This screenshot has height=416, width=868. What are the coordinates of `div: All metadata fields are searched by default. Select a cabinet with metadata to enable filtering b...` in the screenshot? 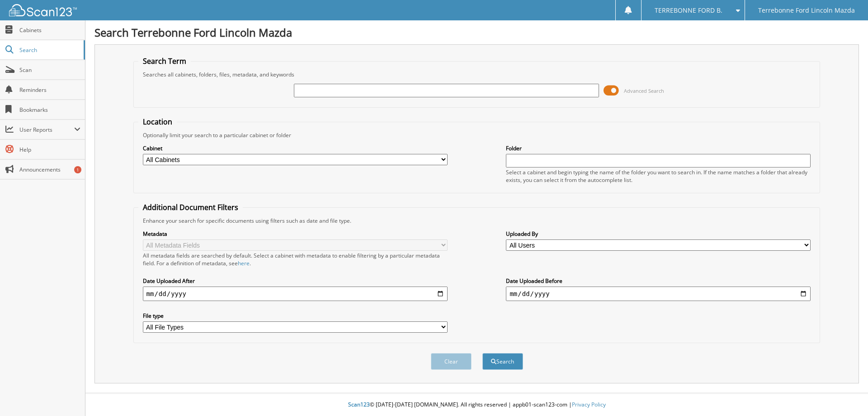 It's located at (295, 259).